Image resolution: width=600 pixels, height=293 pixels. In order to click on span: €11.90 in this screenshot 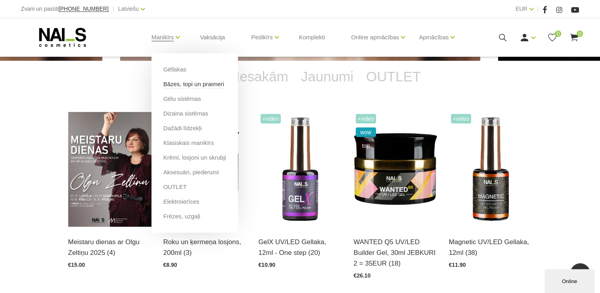, I will do `click(457, 264)`.